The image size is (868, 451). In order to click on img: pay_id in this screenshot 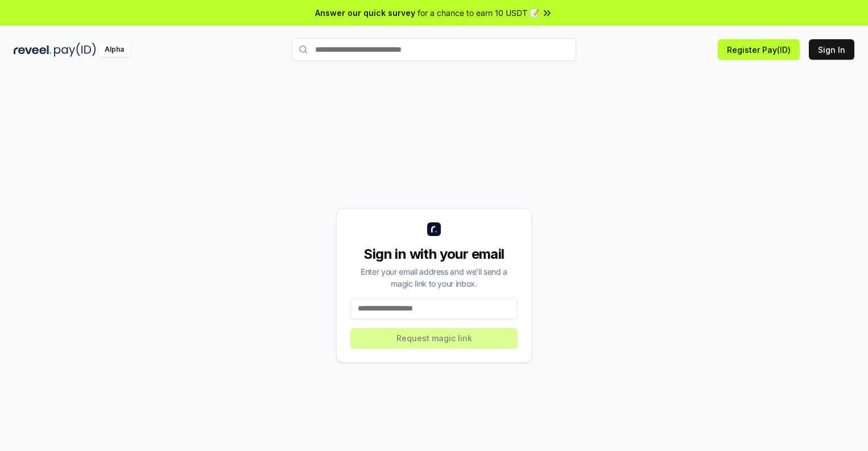, I will do `click(75, 49)`.